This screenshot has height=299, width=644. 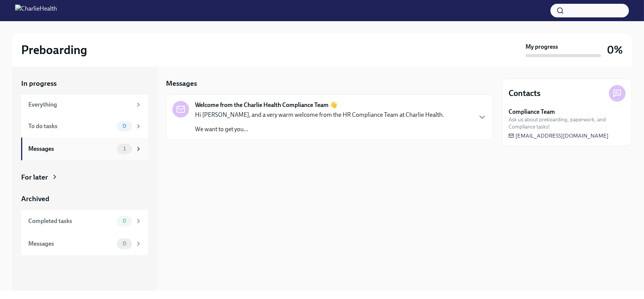 I want to click on h3: 0%, so click(x=615, y=50).